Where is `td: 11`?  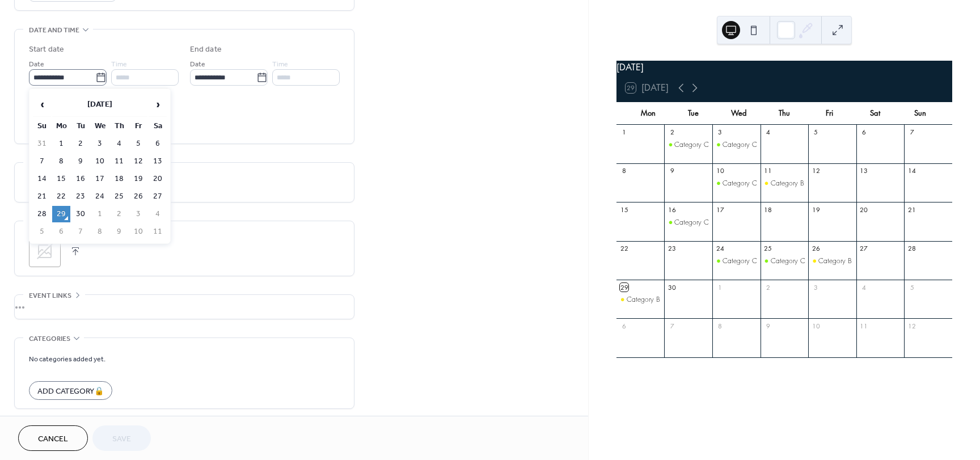 td: 11 is located at coordinates (157, 232).